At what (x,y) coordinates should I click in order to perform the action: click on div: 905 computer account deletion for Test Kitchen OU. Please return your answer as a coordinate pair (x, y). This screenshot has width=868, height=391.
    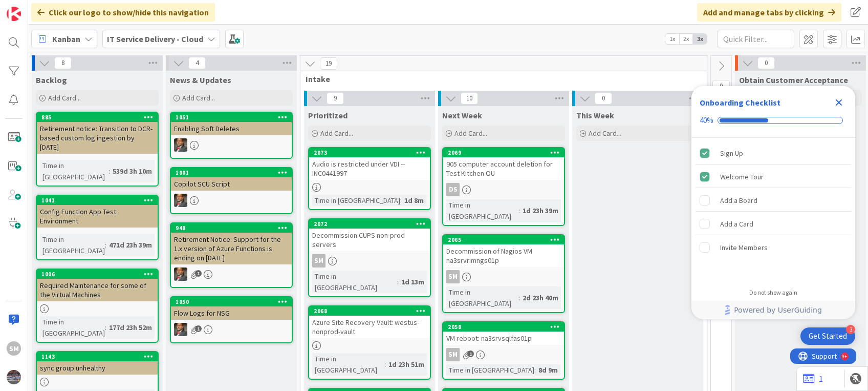
    Looking at the image, I should click on (503, 169).